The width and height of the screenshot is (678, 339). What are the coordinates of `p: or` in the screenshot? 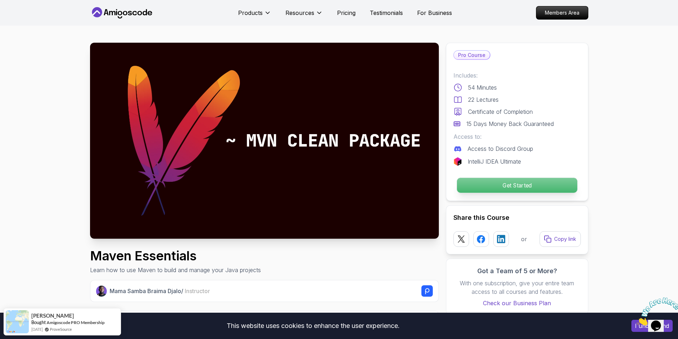 It's located at (524, 239).